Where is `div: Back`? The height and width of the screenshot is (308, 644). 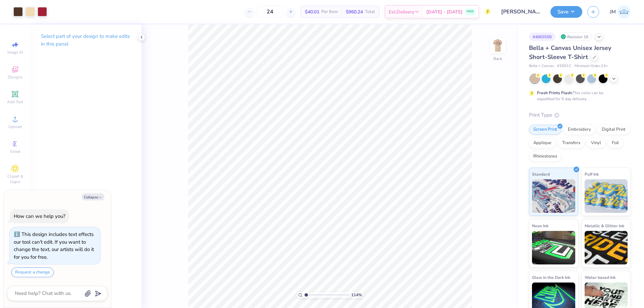 div: Back is located at coordinates (498, 58).